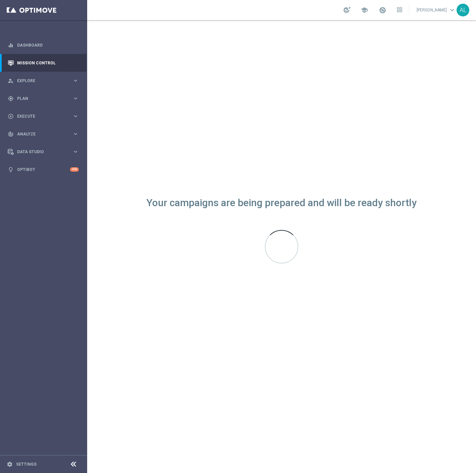  What do you see at coordinates (44, 169) in the screenshot?
I see `a: Optibot` at bounding box center [44, 169].